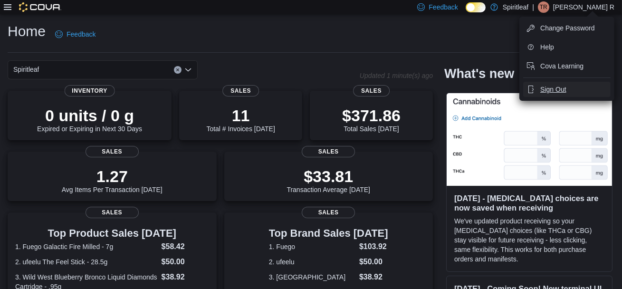 The image size is (622, 289). I want to click on button: Help, so click(567, 47).